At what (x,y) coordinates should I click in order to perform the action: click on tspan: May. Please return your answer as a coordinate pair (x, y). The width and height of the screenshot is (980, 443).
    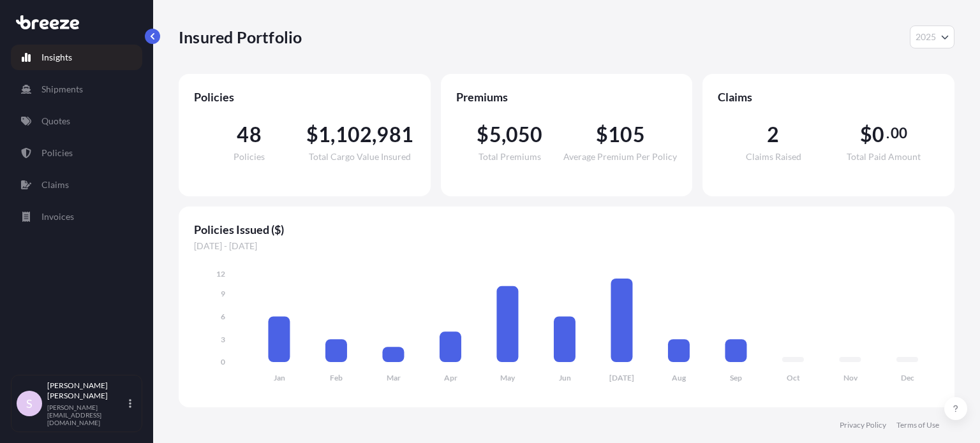
    Looking at the image, I should click on (508, 378).